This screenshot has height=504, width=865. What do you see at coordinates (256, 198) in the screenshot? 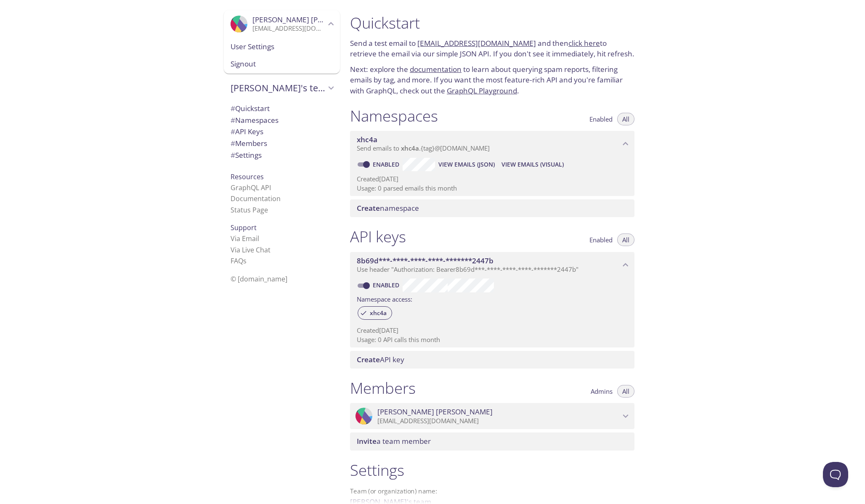
I see `a: Documentation` at bounding box center [256, 198].